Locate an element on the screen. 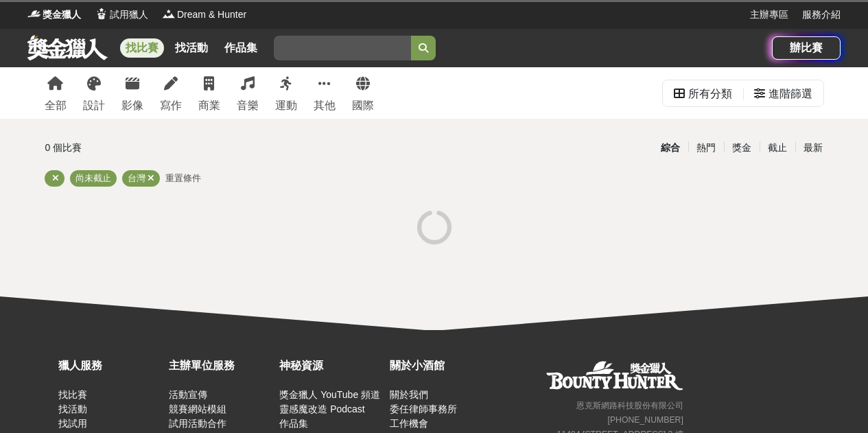 This screenshot has height=433, width=868. div: 國際 is located at coordinates (363, 106).